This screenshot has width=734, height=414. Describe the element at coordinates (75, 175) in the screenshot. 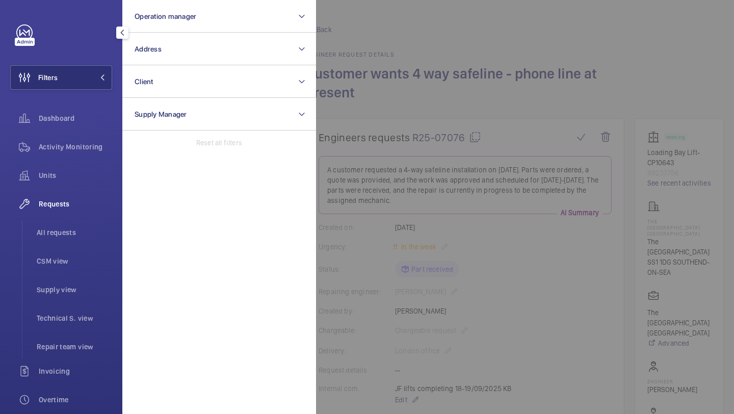

I see `span: Units` at that location.